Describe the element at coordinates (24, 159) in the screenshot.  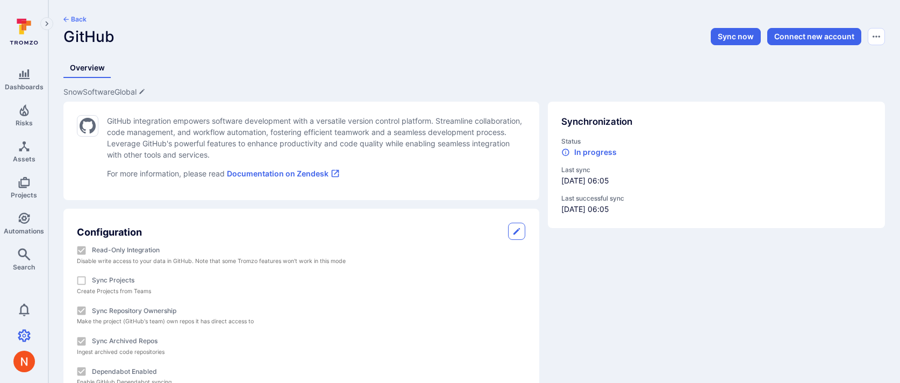
I see `span: Assets` at that location.